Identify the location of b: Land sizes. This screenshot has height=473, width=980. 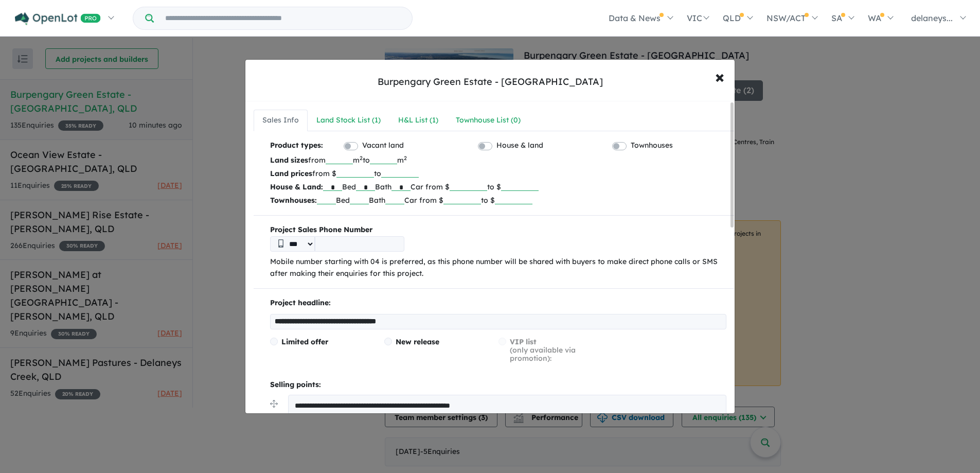
(289, 160).